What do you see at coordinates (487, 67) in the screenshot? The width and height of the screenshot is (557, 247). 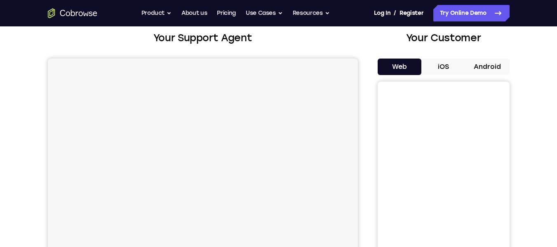 I see `button: Android` at bounding box center [487, 67].